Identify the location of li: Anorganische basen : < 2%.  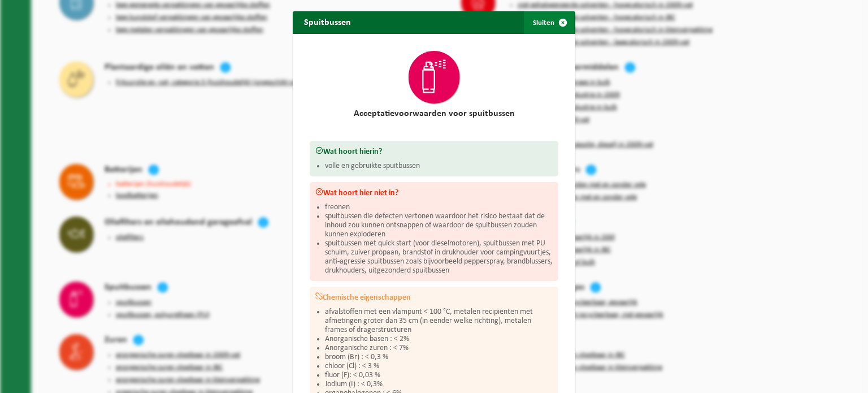
(439, 339).